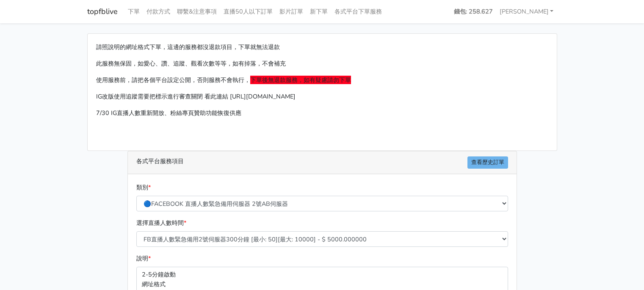  What do you see at coordinates (358, 11) in the screenshot?
I see `a: 各式平台下單服務` at bounding box center [358, 11].